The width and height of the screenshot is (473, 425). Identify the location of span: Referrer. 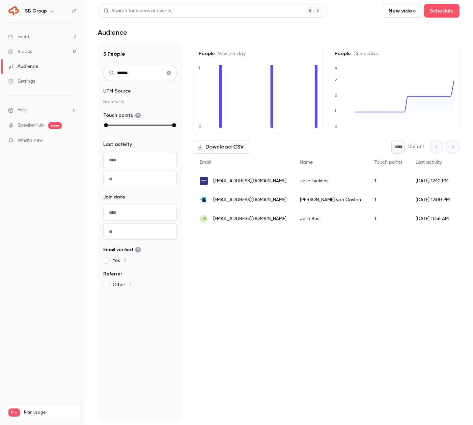
(113, 274).